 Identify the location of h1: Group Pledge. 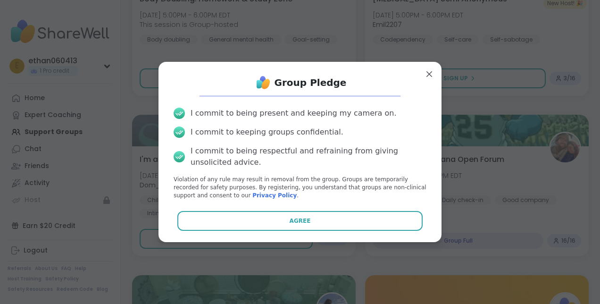
(310, 83).